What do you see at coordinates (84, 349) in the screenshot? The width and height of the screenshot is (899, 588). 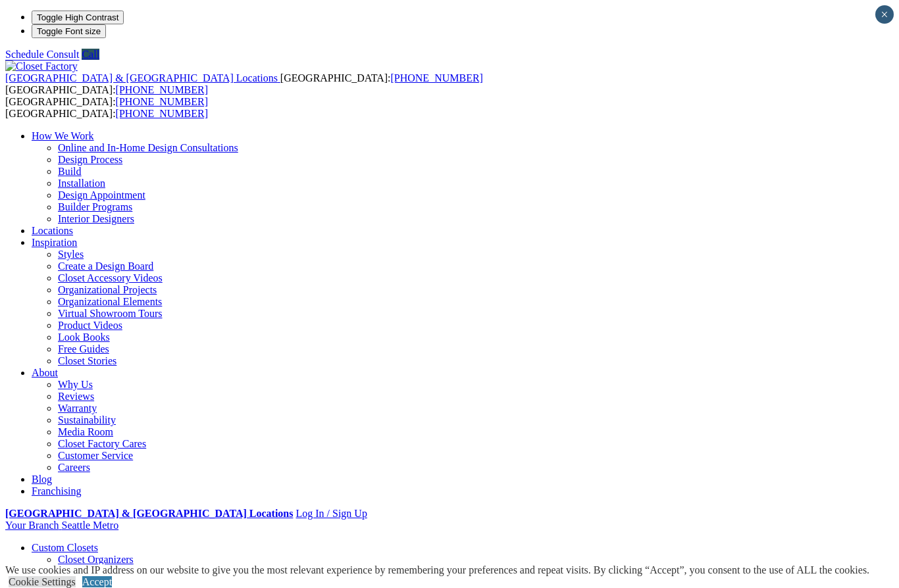 I see `a: Free Guides` at bounding box center [84, 349].